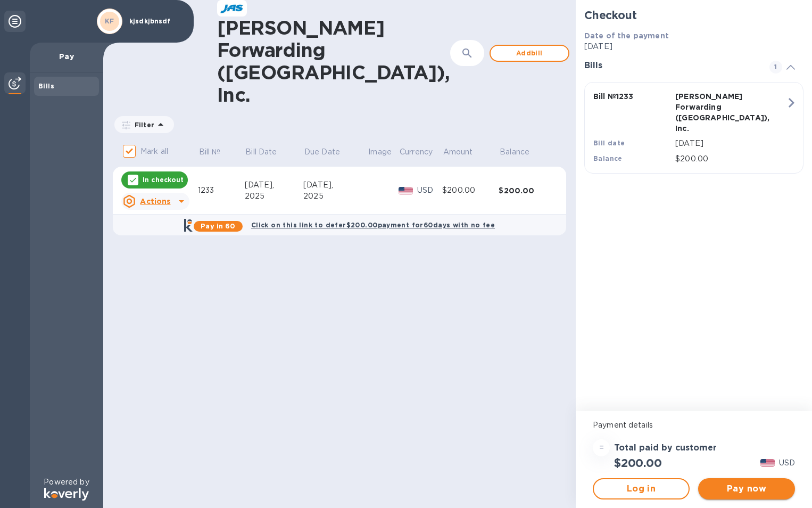 The height and width of the screenshot is (508, 812). Describe the element at coordinates (46, 86) in the screenshot. I see `b: Bills` at that location.